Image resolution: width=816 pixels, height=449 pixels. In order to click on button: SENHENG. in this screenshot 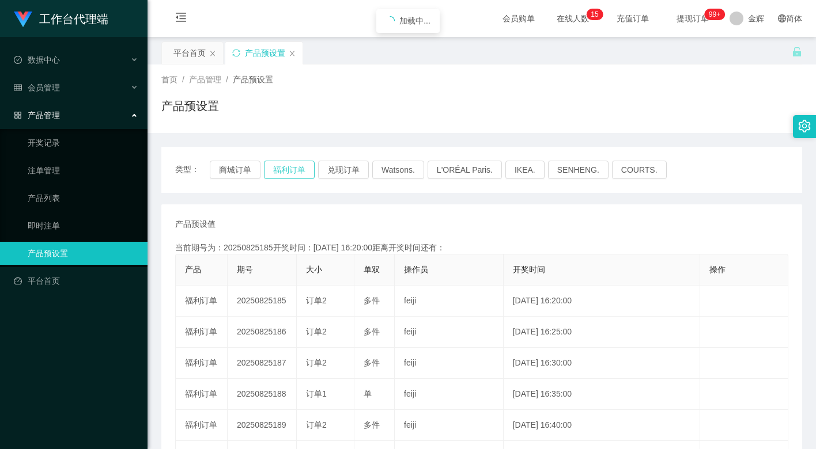, I will do `click(578, 170)`.